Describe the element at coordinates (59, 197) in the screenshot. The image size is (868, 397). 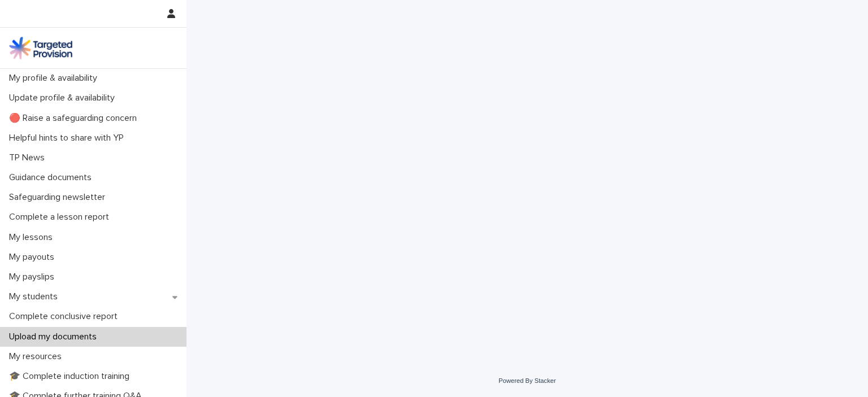
I see `p: Safeguarding newsletter` at that location.